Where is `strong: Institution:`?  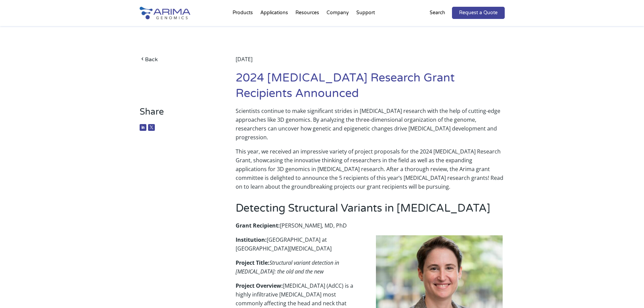
strong: Institution: is located at coordinates (251, 240).